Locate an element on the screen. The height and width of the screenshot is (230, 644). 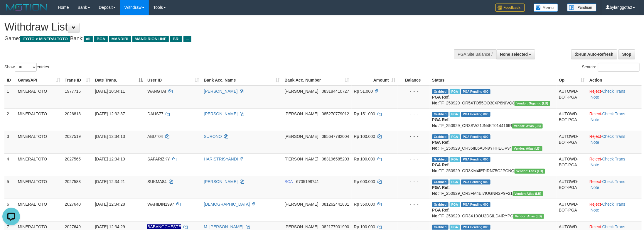
div: PGA Site Balance / is located at coordinates (475, 54).